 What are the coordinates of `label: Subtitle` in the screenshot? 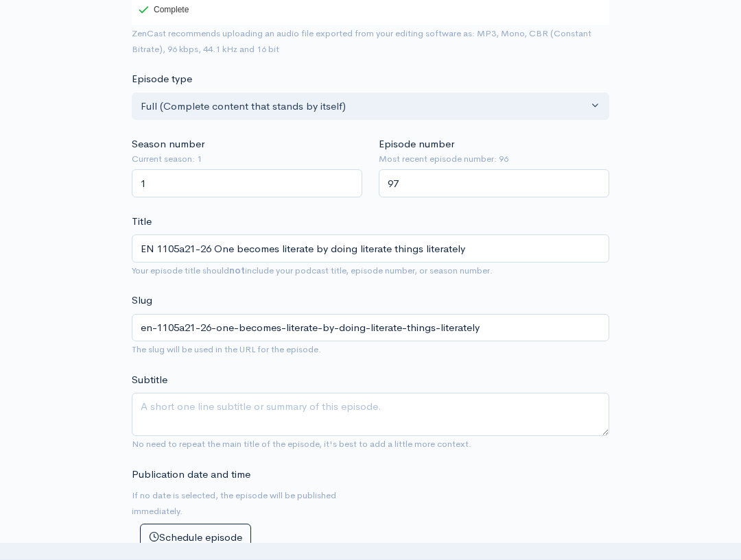 It's located at (150, 380).